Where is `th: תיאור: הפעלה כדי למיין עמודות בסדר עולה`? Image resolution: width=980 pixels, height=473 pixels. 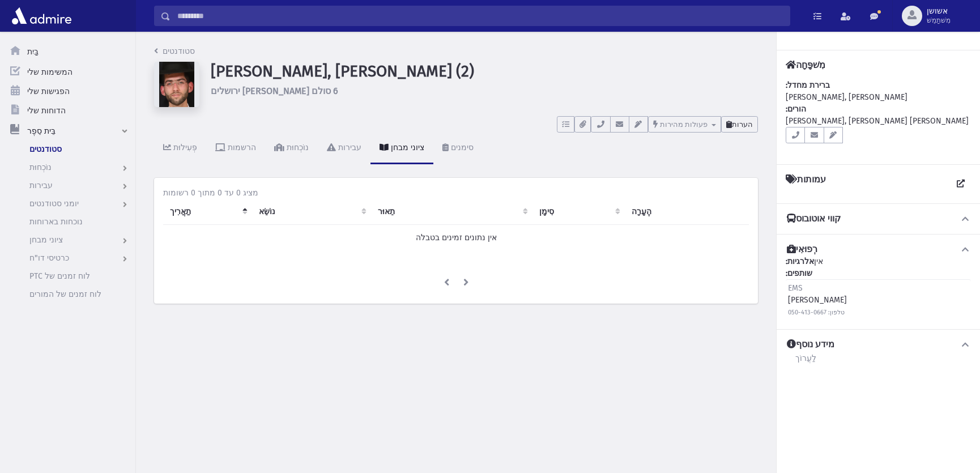 th: תיאור: הפעלה כדי למיין עמודות בסדר עולה is located at coordinates (452, 212).